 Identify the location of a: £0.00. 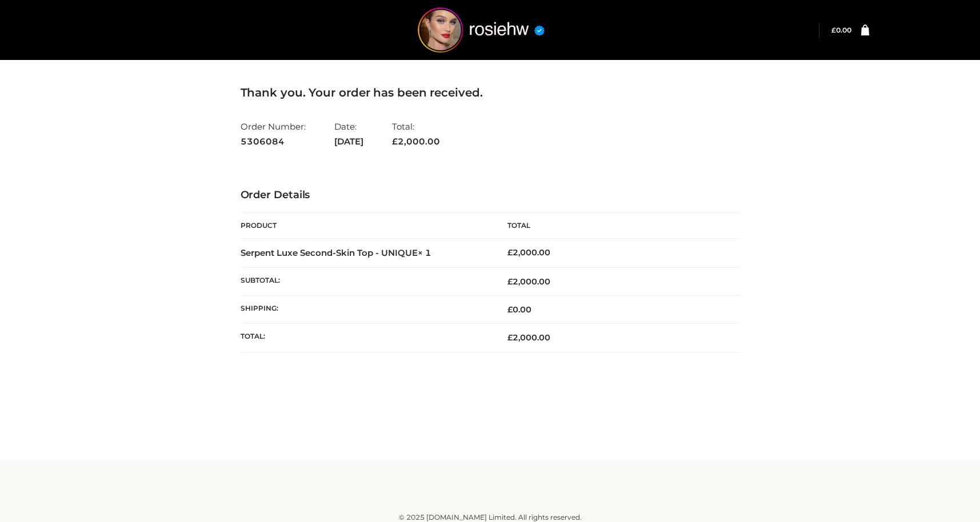
(841, 30).